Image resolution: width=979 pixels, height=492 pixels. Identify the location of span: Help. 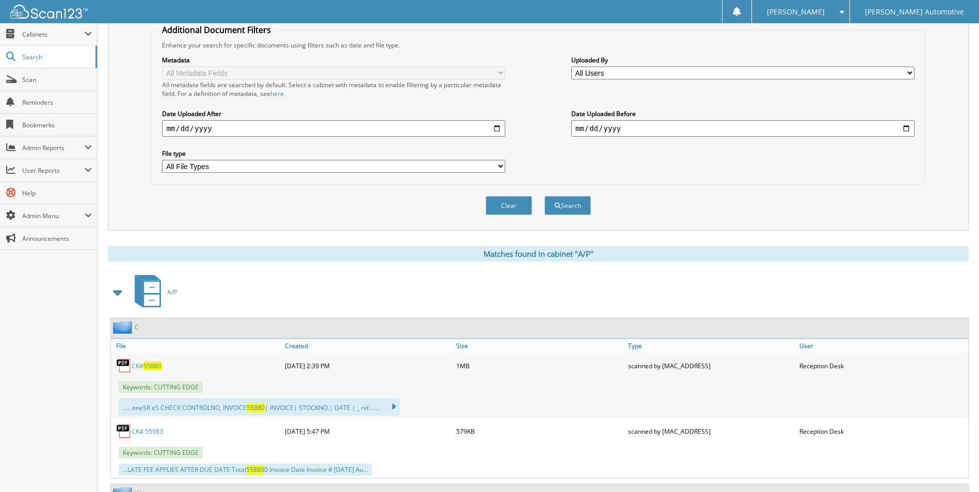
(57, 193).